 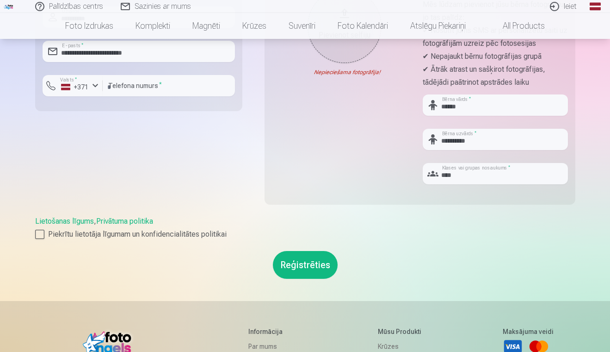 I want to click on button: Reģistrēties, so click(x=305, y=265).